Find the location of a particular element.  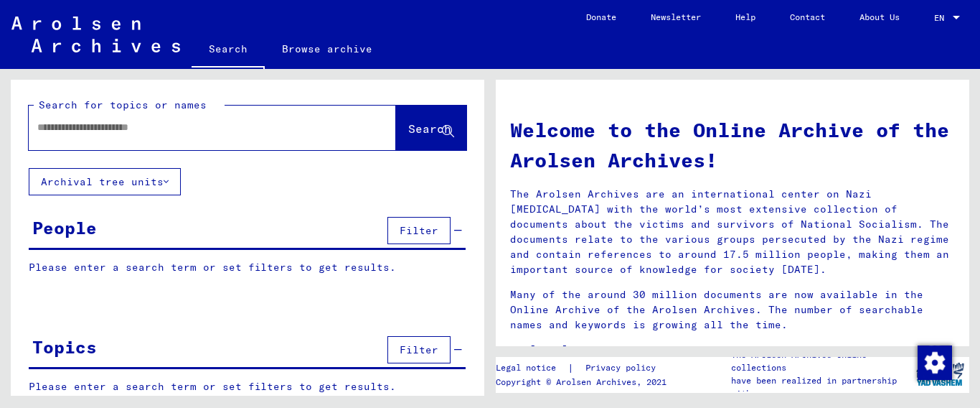

img: yv_logo.png is located at coordinates (940, 374).